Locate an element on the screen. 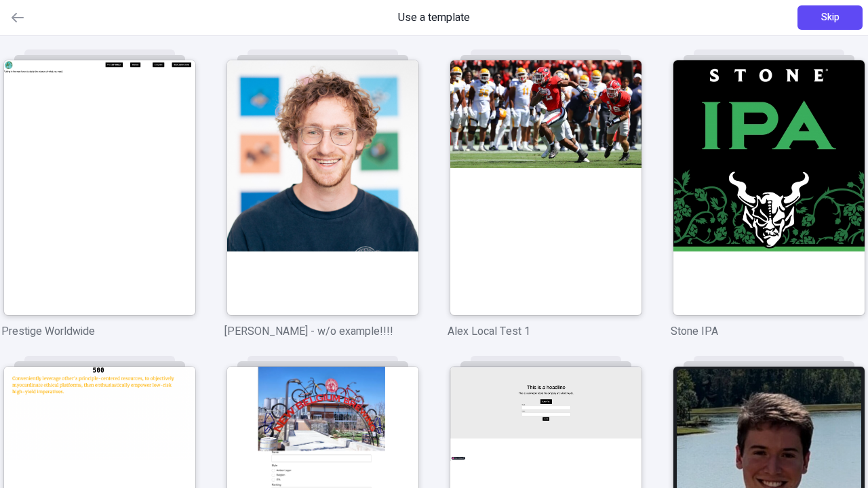 The image size is (868, 488). p: Stone IPA is located at coordinates (768, 332).